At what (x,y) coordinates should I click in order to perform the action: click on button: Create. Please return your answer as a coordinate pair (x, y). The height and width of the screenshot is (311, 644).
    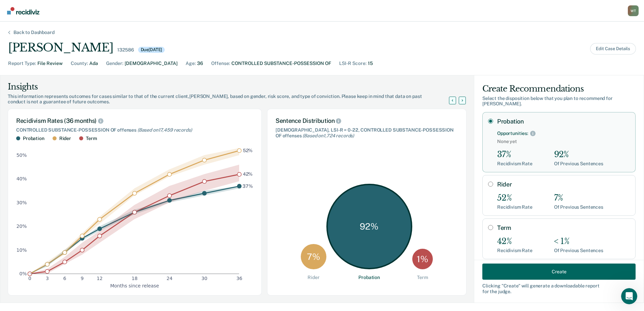
    Looking at the image, I should click on (559, 271).